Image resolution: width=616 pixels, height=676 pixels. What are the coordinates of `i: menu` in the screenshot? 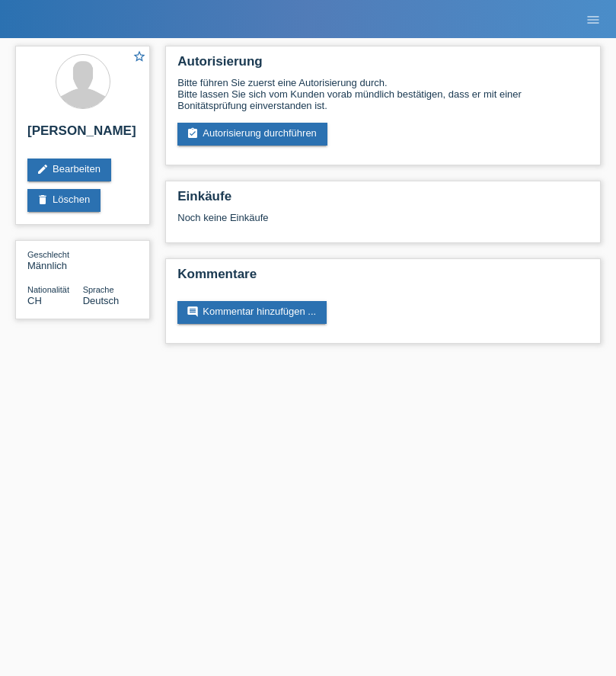 It's located at (593, 20).